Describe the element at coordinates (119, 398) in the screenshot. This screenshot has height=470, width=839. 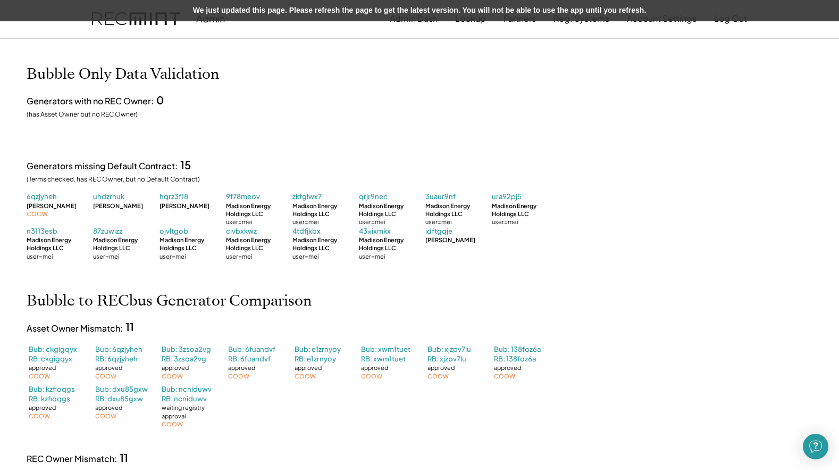
I see `a: RB: dxu85gxw` at that location.